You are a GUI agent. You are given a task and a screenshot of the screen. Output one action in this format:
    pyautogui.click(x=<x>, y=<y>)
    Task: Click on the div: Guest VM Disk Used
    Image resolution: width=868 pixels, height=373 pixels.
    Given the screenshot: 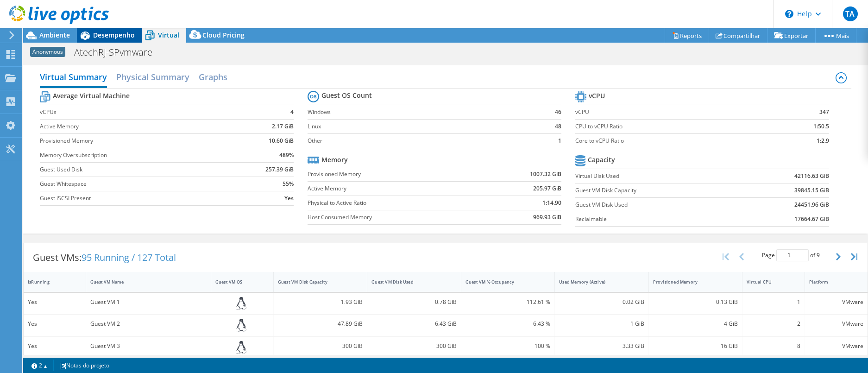 What is the action you would take?
    pyautogui.click(x=408, y=281)
    